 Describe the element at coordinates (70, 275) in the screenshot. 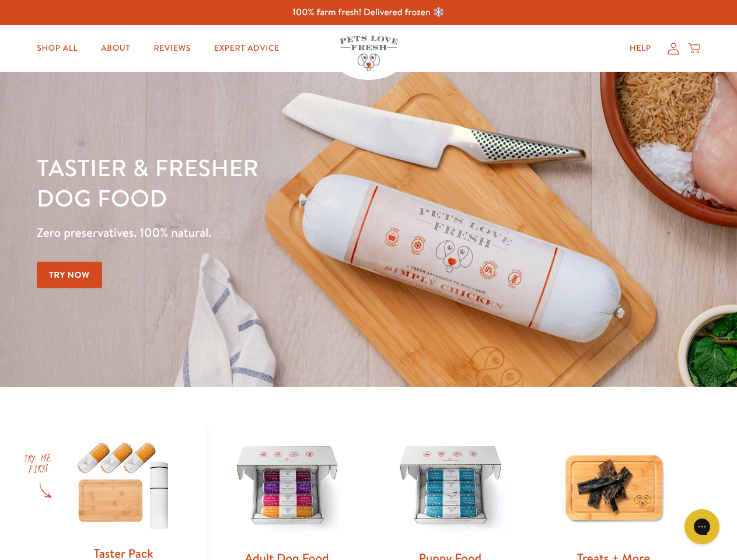

I see `a: Try Now` at that location.